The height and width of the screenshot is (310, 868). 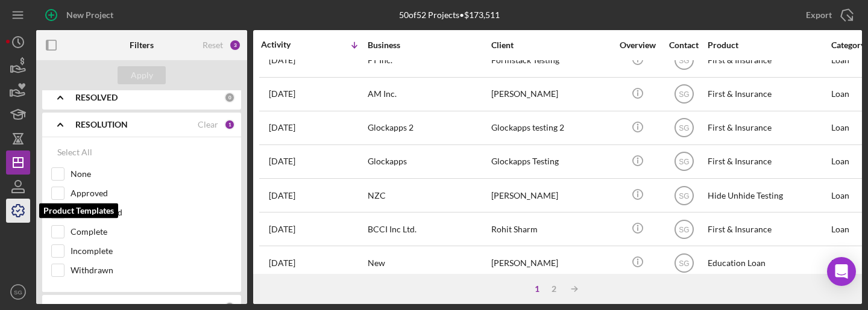 What do you see at coordinates (282, 263) in the screenshot?
I see `time: 2023-09-22 17:49` at bounding box center [282, 263].